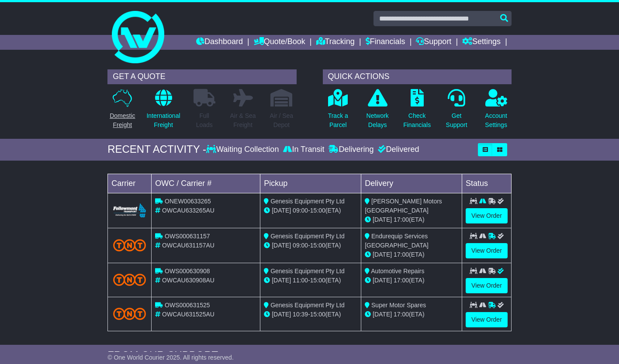  What do you see at coordinates (187, 305) in the screenshot?
I see `span: OWS000631525` at bounding box center [187, 305].